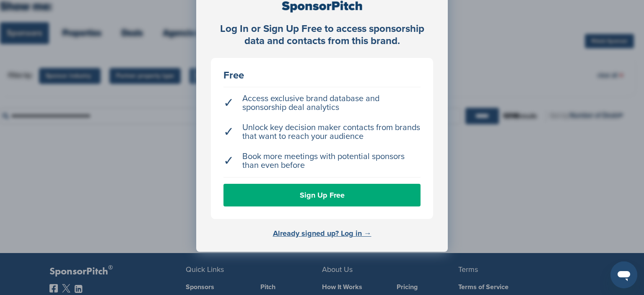 This screenshot has height=295, width=644. I want to click on li: Access exclusive brand database and sponsorship deal analytics, so click(322, 103).